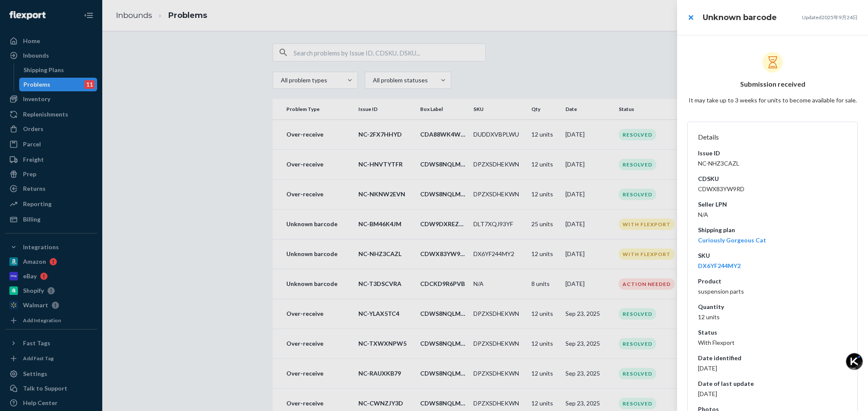 Image resolution: width=868 pixels, height=411 pixels. I want to click on dt: Issue ID, so click(772, 153).